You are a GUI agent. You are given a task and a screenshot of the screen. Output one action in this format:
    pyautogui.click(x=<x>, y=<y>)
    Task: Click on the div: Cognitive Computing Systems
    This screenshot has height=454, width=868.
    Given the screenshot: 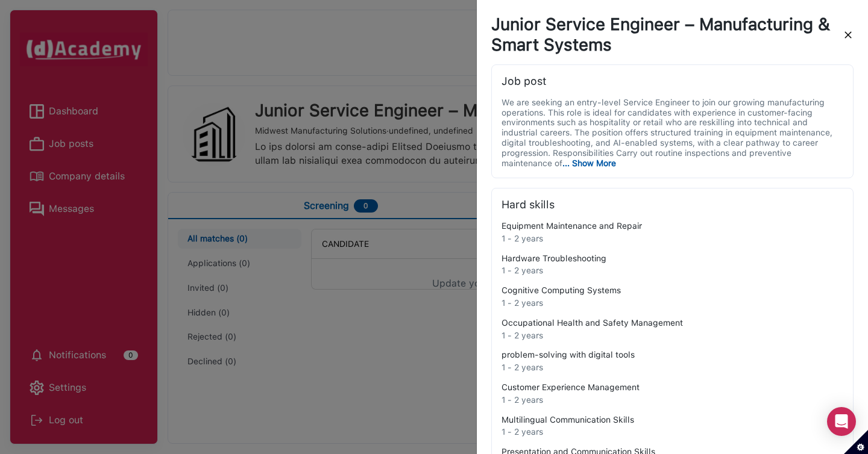 What is the action you would take?
    pyautogui.click(x=672, y=291)
    